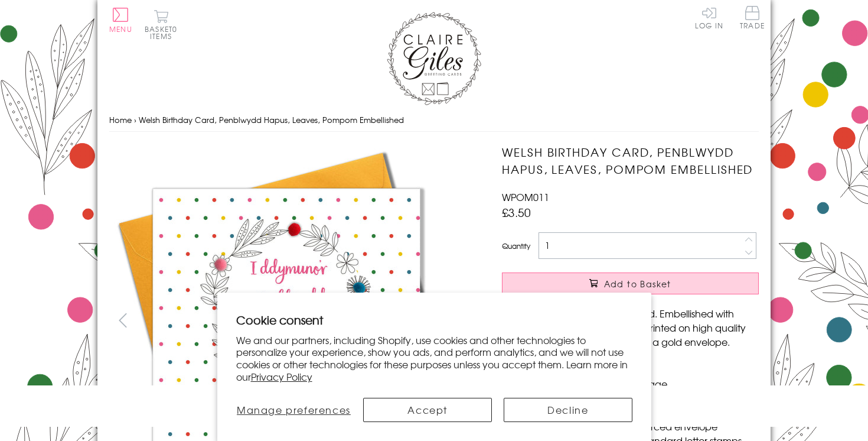  Describe the element at coordinates (752, 17) in the screenshot. I see `span: Trade` at that location.